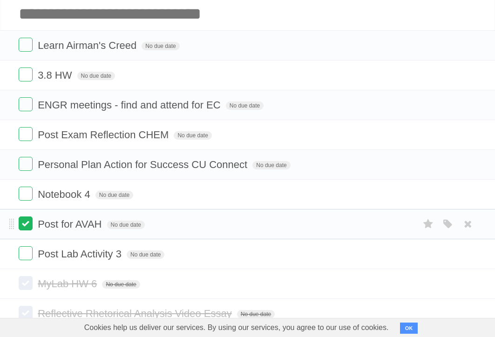  What do you see at coordinates (428, 224) in the screenshot?
I see `label: Star task` at bounding box center [428, 224].